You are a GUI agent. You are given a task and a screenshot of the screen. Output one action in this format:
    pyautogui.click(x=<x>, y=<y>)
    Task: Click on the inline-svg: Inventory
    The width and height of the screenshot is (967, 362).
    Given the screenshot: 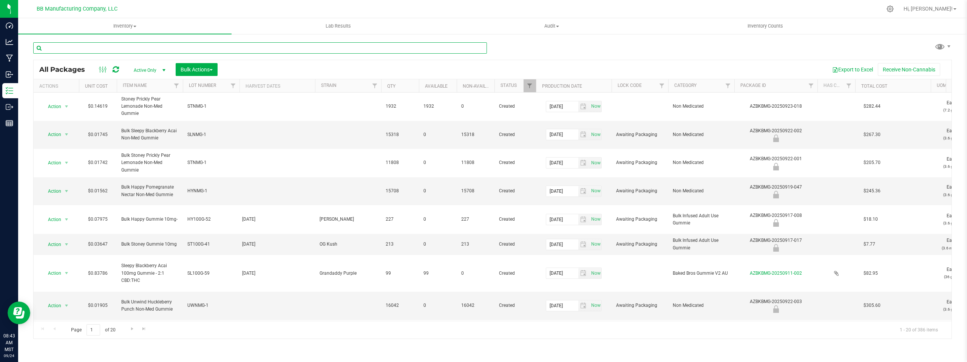 What is the action you would take?
    pyautogui.click(x=9, y=91)
    